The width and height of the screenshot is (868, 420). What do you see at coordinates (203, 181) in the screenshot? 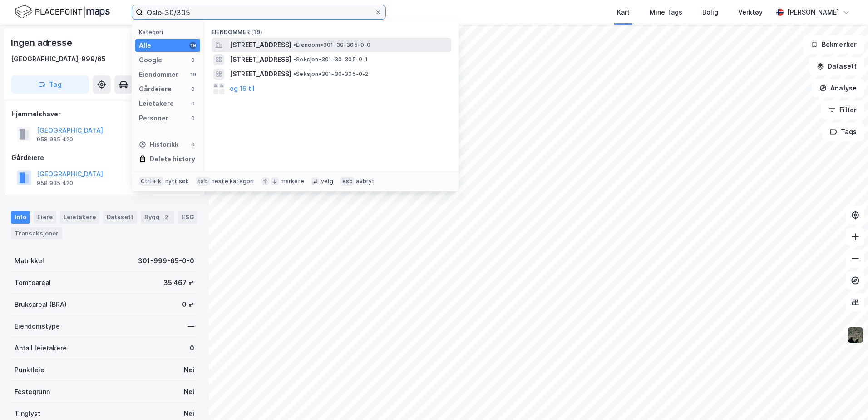
I see `div: tab` at bounding box center [203, 181].